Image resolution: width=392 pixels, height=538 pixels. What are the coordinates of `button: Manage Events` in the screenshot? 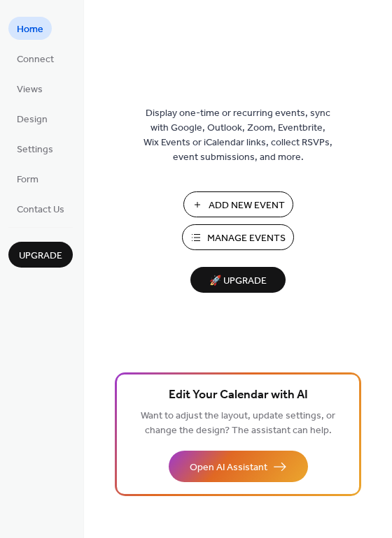 It's located at (238, 237).